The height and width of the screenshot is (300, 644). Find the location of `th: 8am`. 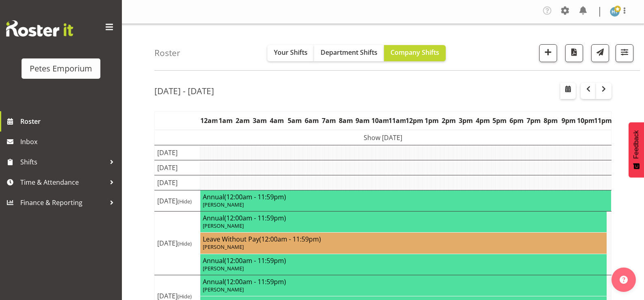

th: 8am is located at coordinates (346, 121).